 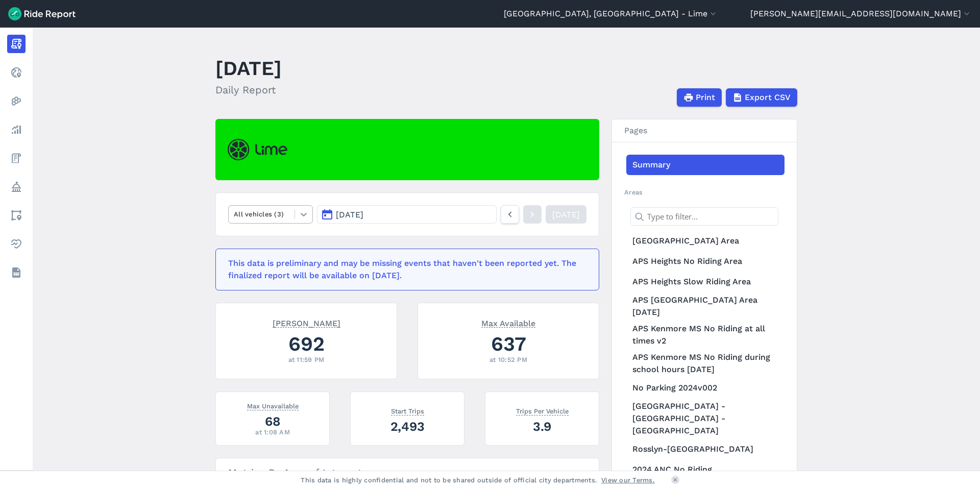 I want to click on span: Max Available, so click(x=508, y=323).